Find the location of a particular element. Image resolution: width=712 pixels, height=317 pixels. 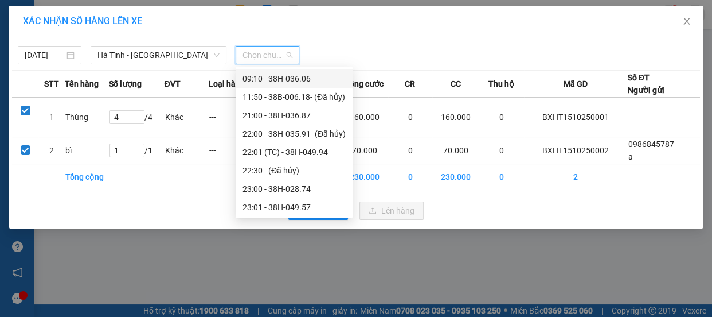

span: Loại hàng is located at coordinates (227, 84).